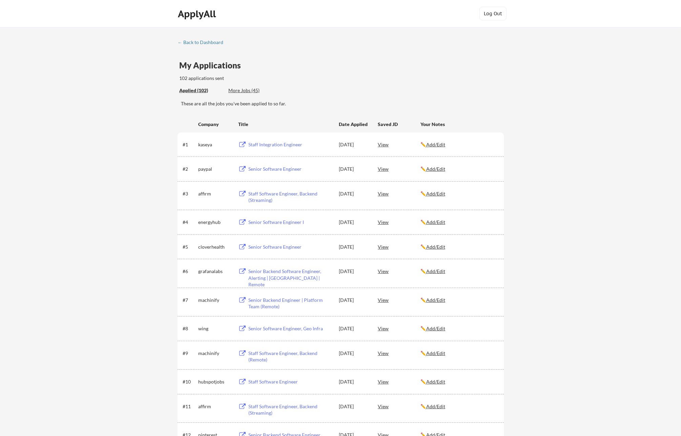  What do you see at coordinates (201, 91) in the screenshot?
I see `div: Applied (102)` at bounding box center [201, 91].